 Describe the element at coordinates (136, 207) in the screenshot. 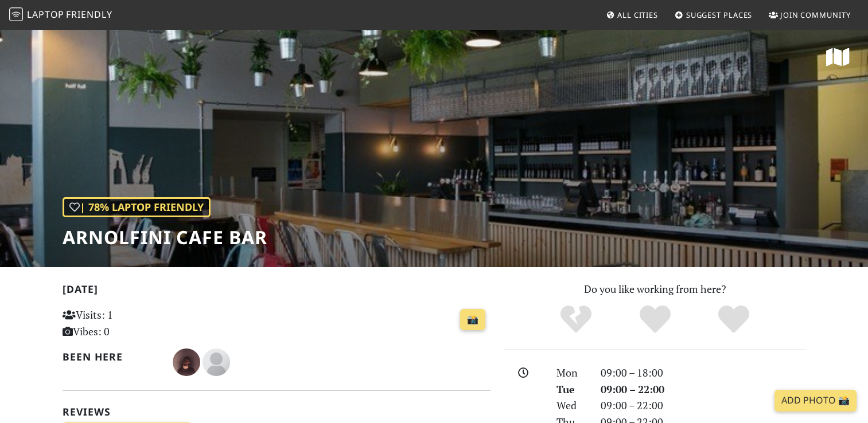

I see `div: | 78% Laptop Friendly` at that location.